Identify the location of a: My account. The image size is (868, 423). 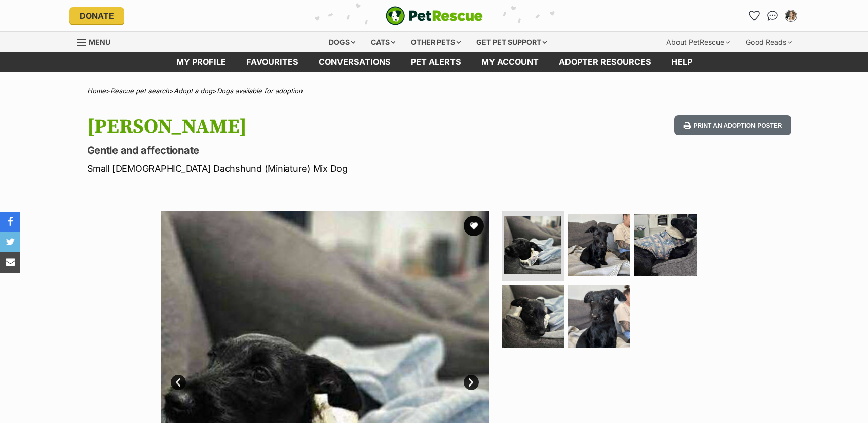
(509, 62).